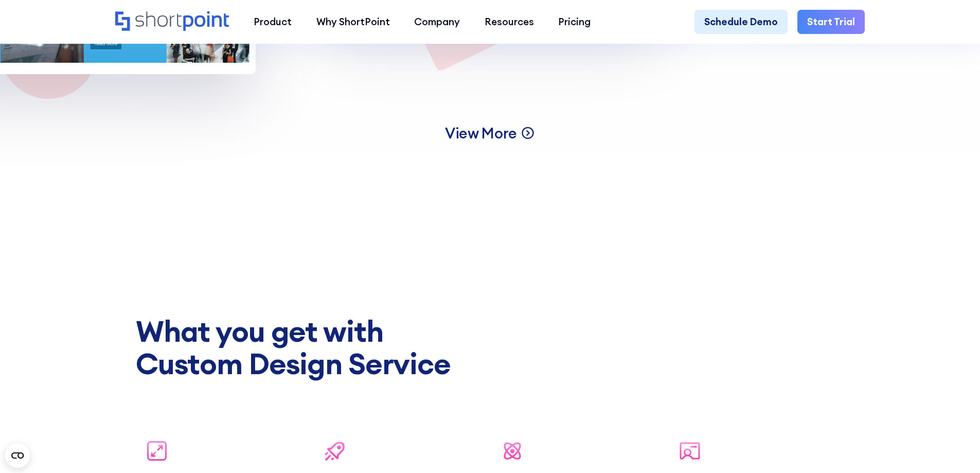 Image resolution: width=980 pixels, height=473 pixels. I want to click on a: Why ShortPoint, so click(353, 22).